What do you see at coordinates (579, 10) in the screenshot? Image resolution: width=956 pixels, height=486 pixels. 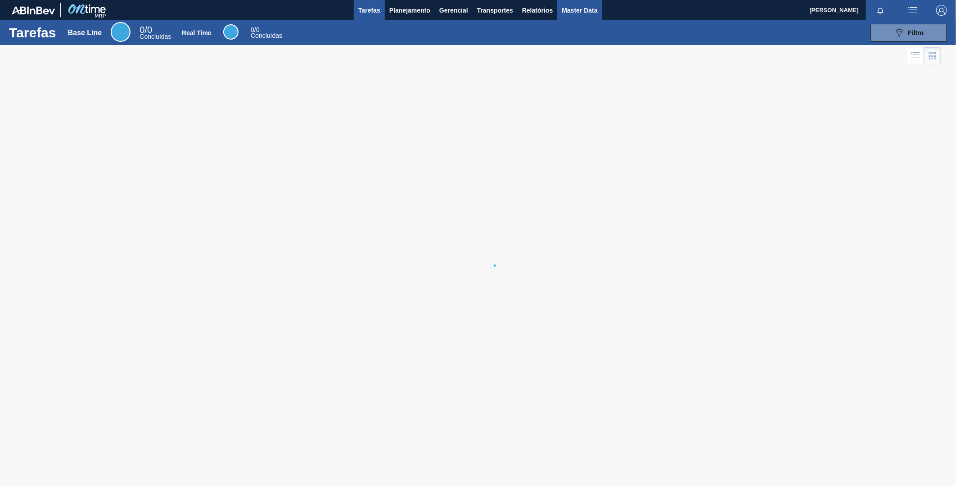 I see `span: Master Data` at bounding box center [579, 10].